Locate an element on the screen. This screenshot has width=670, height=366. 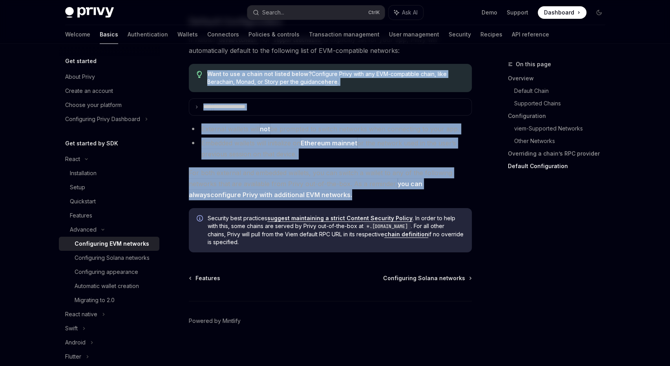
button: Toggle dark mode is located at coordinates (599, 13).